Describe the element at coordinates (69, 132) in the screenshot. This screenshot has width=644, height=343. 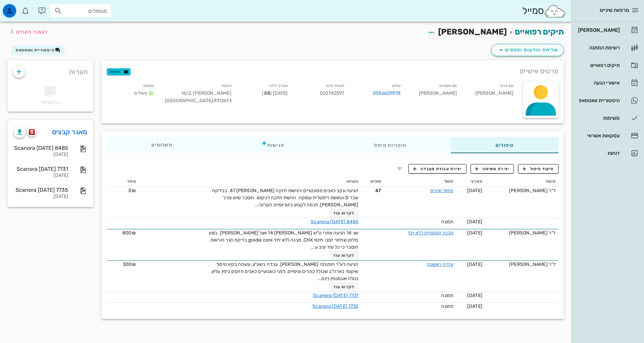
I see `a: מאגר קבצים` at that location.